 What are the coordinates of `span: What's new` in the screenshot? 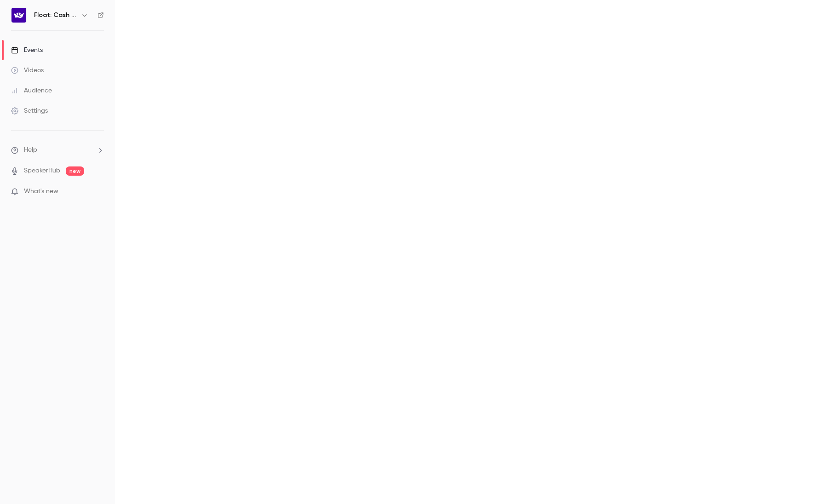 It's located at (41, 191).